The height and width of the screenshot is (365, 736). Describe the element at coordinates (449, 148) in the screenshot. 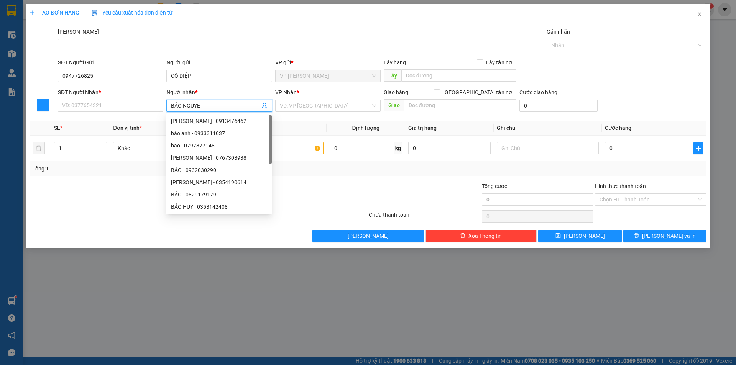

I see `input: 0` at that location.